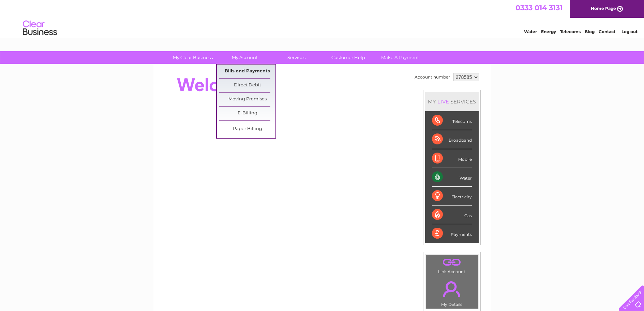 This screenshot has width=644, height=311. Describe the element at coordinates (452, 233) in the screenshot. I see `div: Payments` at that location.